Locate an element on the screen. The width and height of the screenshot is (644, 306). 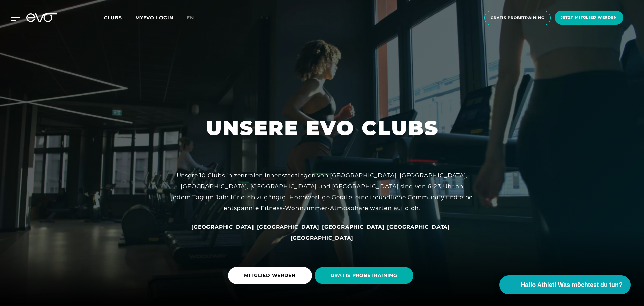
a: Gratis Probetraining is located at coordinates (517, 18).